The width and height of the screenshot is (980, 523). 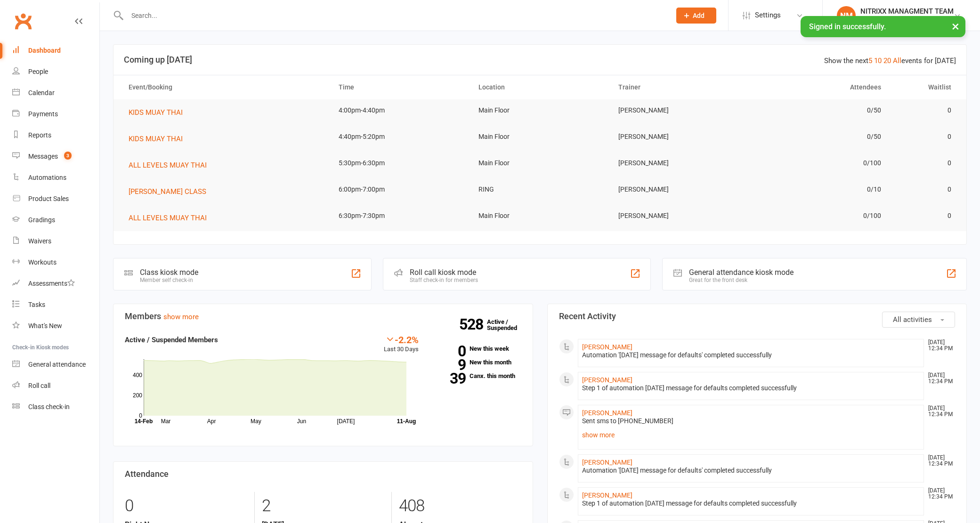 I want to click on td: 4:40pm-5:20pm, so click(x=400, y=137).